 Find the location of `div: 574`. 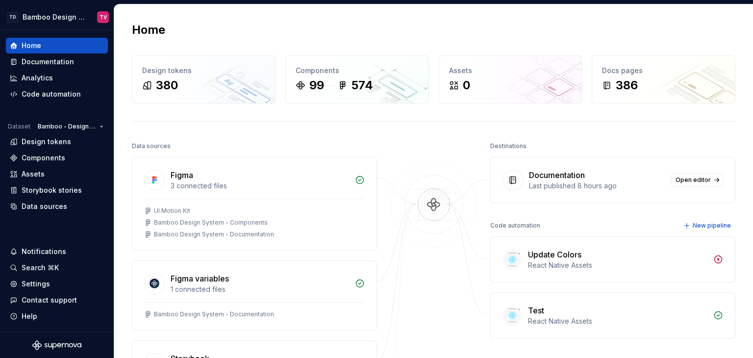

div: 574 is located at coordinates (362, 85).